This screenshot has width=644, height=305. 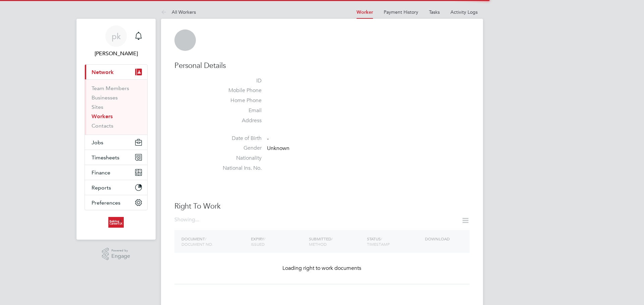 What do you see at coordinates (401, 12) in the screenshot?
I see `a: Payment History` at bounding box center [401, 12].